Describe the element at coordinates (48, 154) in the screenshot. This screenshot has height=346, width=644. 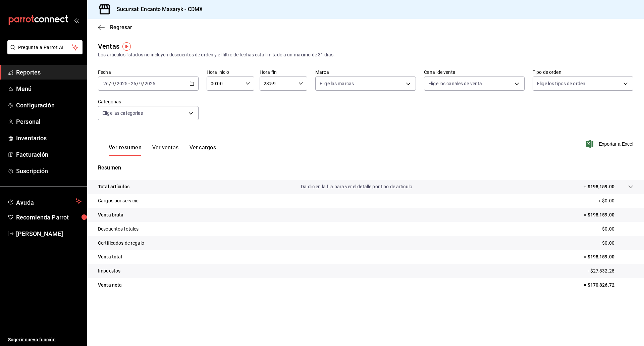
I see `span: Facturación` at that location.